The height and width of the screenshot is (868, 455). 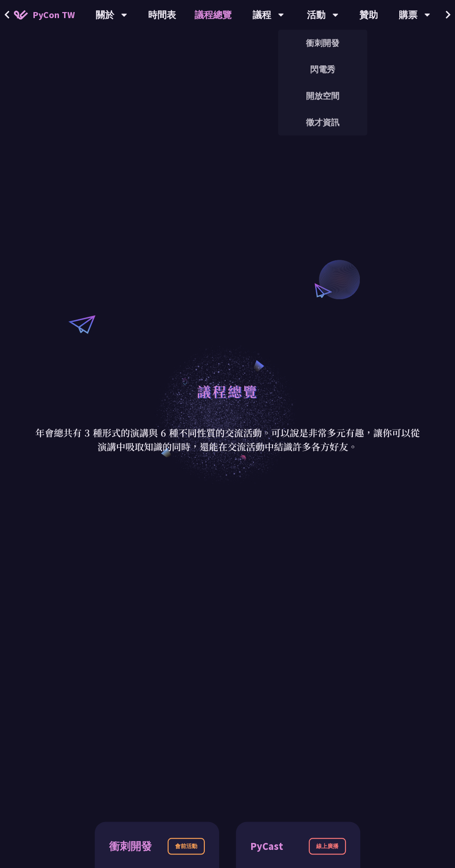 I want to click on a: 徵才資訊, so click(x=322, y=122).